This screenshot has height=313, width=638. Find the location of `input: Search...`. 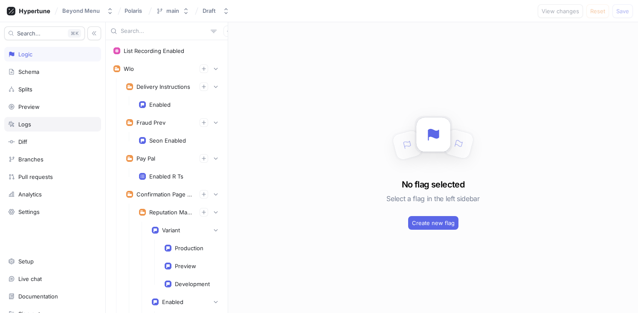

input: Search... is located at coordinates (164, 31).